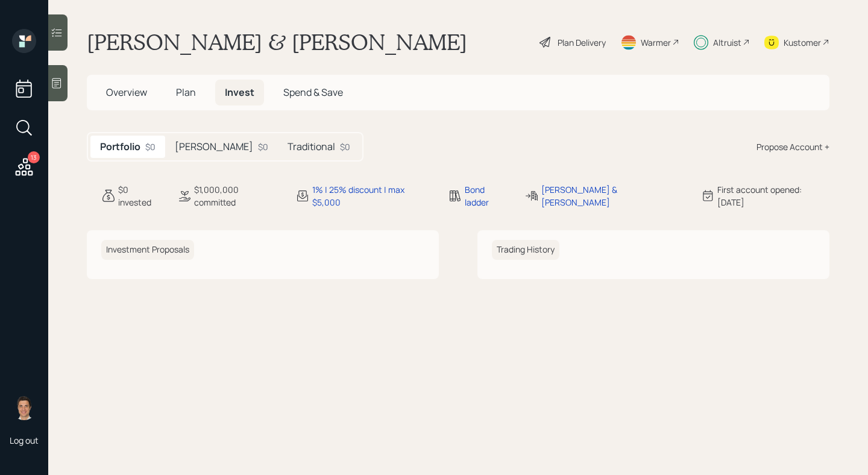  Describe the element at coordinates (34, 157) in the screenshot. I see `div: 13` at that location.